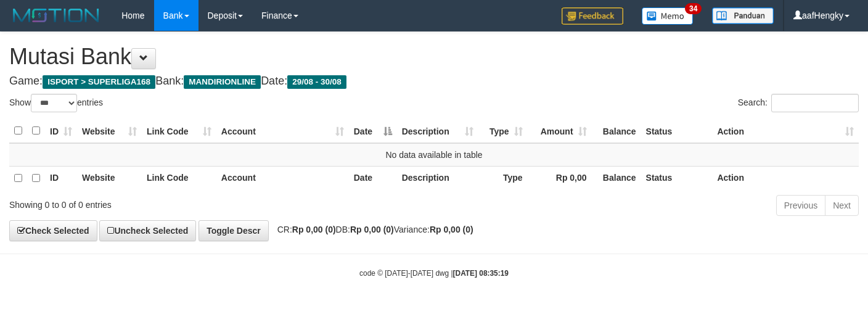 The height and width of the screenshot is (335, 868). Describe the element at coordinates (234, 230) in the screenshot. I see `a: Toggle Descr` at that location.